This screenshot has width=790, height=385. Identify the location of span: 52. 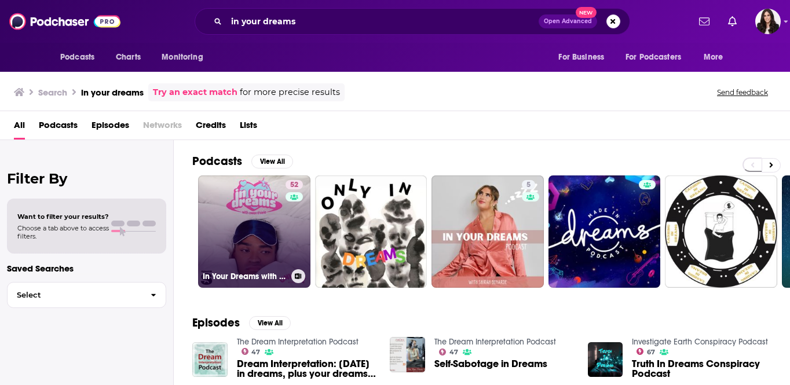
(294, 185).